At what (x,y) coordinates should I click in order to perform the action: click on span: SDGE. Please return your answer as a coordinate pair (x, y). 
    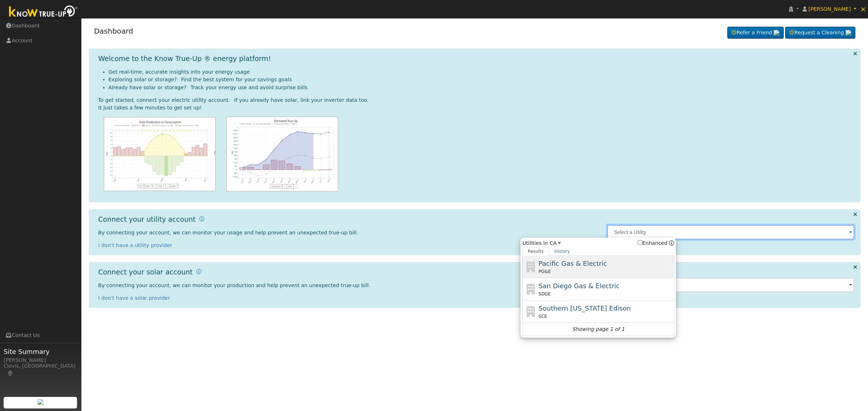
    Looking at the image, I should click on (544, 294).